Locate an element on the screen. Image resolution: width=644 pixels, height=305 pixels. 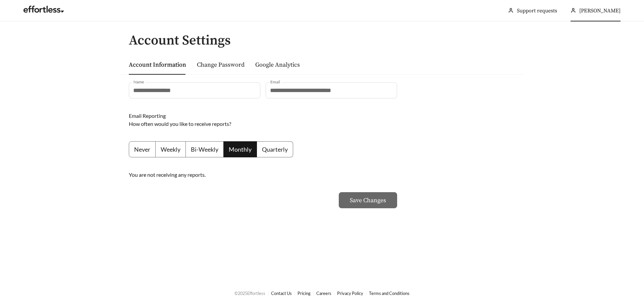
div: How often would you like to receive reports? is located at coordinates (263, 124).